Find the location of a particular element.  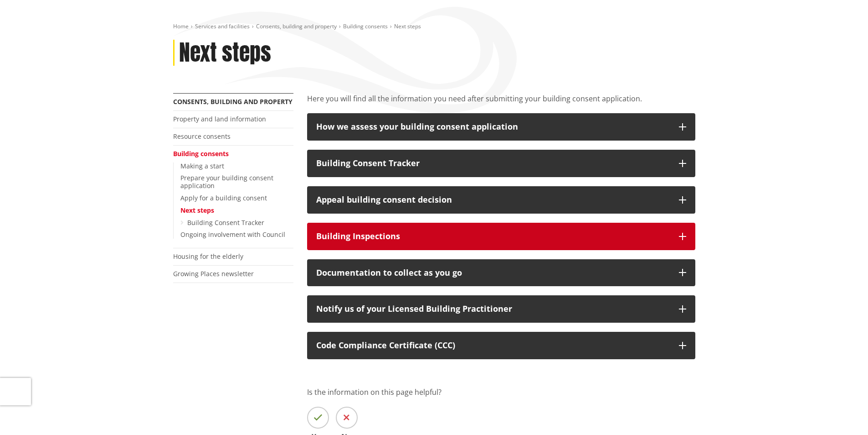

a: Housing for the elderly is located at coordinates (208, 256).